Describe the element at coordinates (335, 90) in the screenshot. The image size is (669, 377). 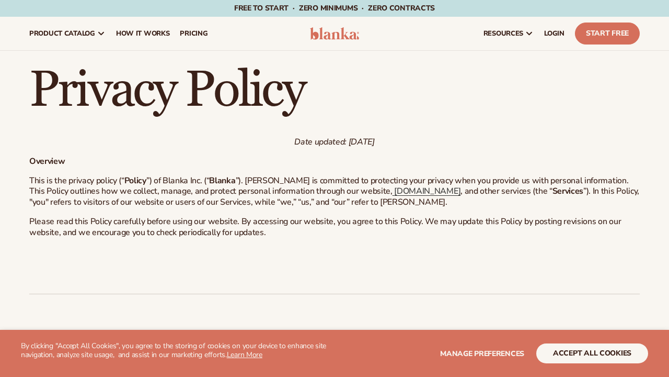
I see `h1: Privacy Policy` at that location.